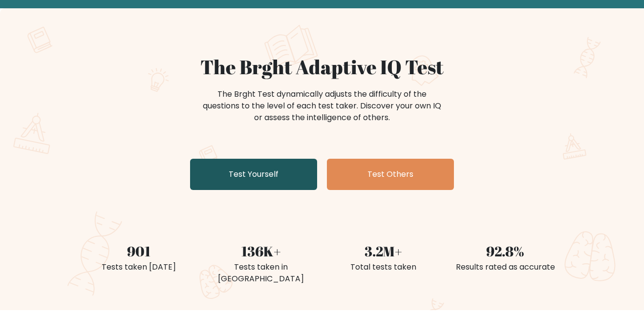 Image resolution: width=644 pixels, height=316 pixels. What do you see at coordinates (322, 67) in the screenshot?
I see `h1: The Brght Adaptive IQ Test` at bounding box center [322, 67].